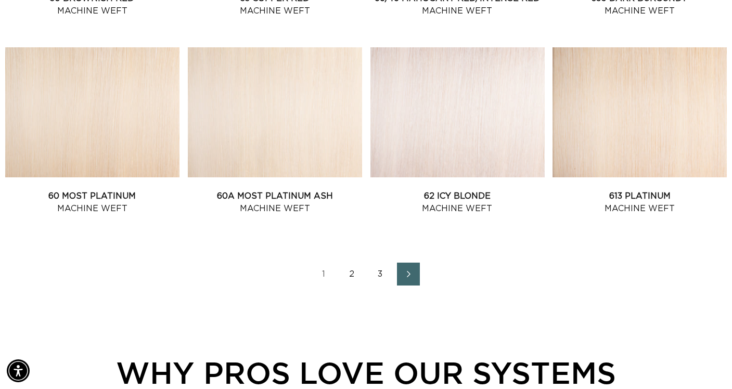 This screenshot has width=732, height=389. What do you see at coordinates (324, 274) in the screenshot?
I see `a: Page 1` at bounding box center [324, 274].